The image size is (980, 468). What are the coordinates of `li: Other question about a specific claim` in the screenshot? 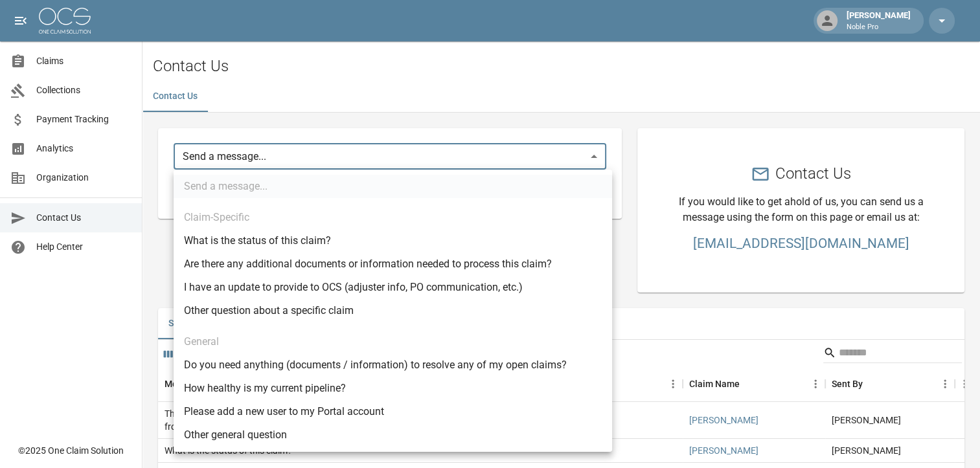 It's located at (393, 311).